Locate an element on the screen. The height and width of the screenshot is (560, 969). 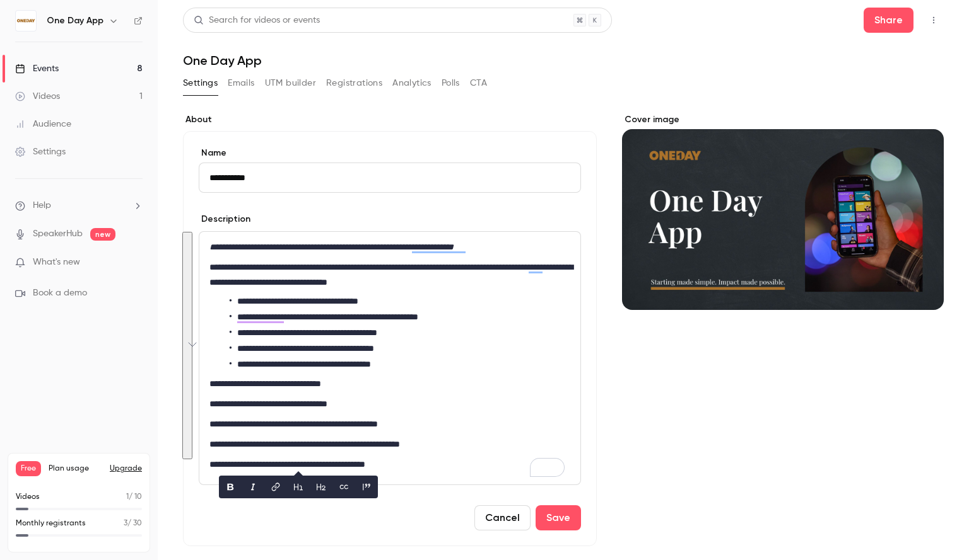
label: Cover image is located at coordinates (783, 120).